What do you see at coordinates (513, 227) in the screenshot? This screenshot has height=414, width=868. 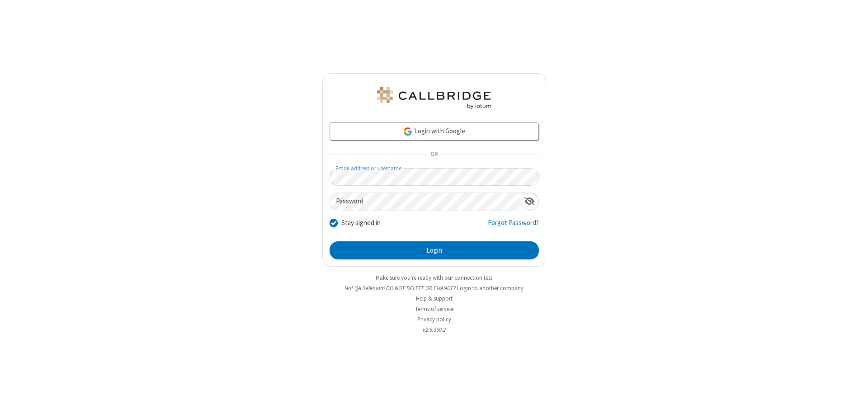 I see `a: Forgot Password?` at bounding box center [513, 227].